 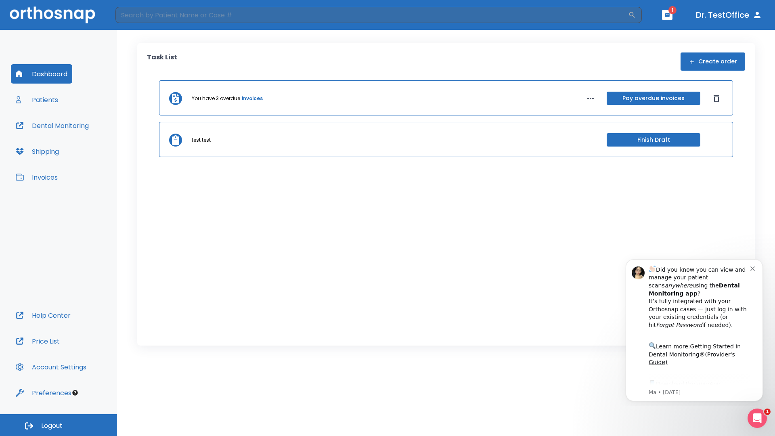 I want to click on button: Create order, so click(x=712, y=61).